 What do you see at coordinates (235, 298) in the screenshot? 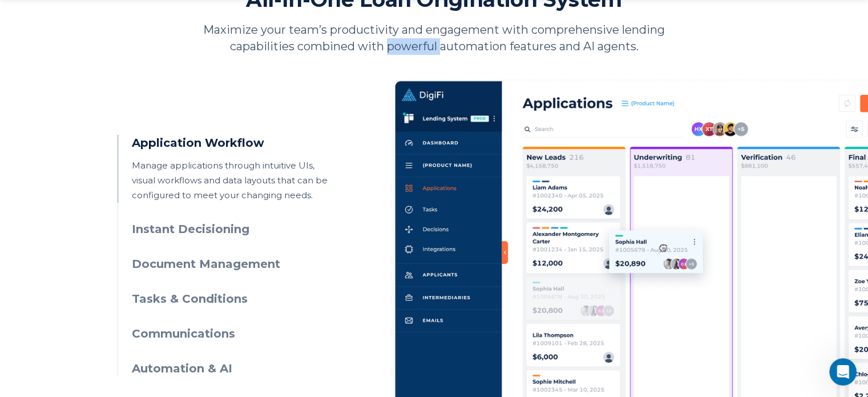
I see `h3: Tasks & Conditions` at bounding box center [235, 298].